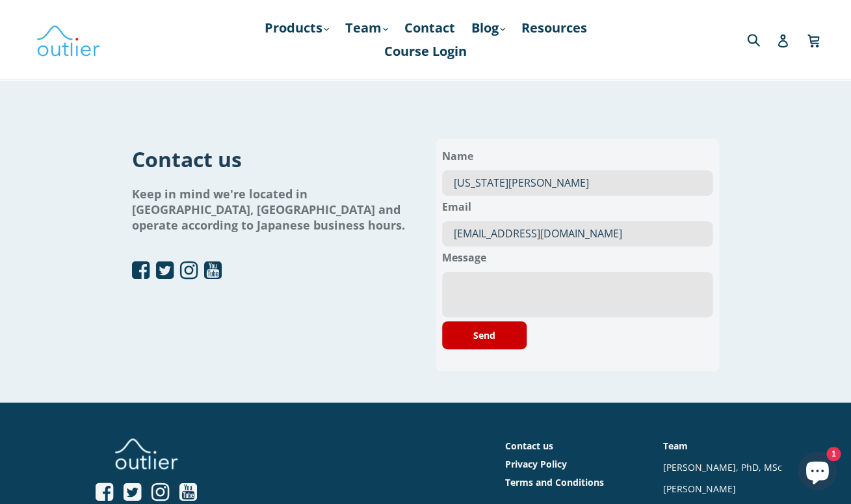 The image size is (851, 504). Describe the element at coordinates (762, 39) in the screenshot. I see `input: Search` at that location.